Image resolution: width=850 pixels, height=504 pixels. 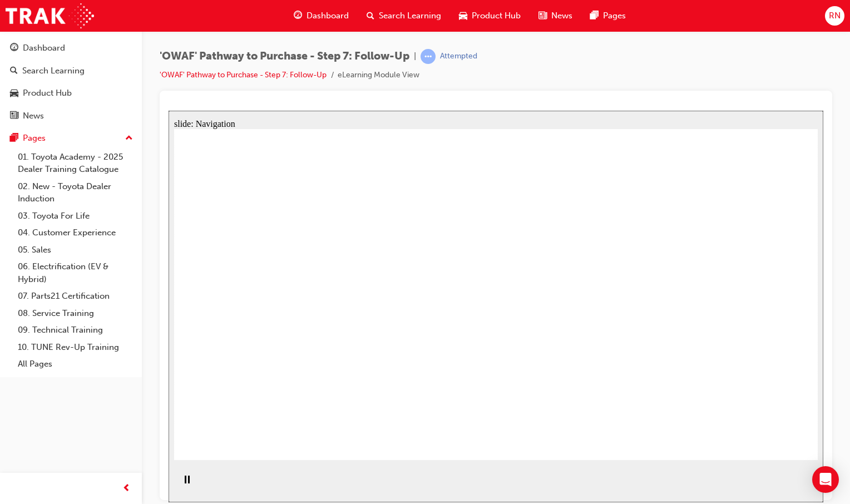 I want to click on span: 'OWAF' Pathway to Purchase - Step 7: Follow-Up, so click(x=284, y=56).